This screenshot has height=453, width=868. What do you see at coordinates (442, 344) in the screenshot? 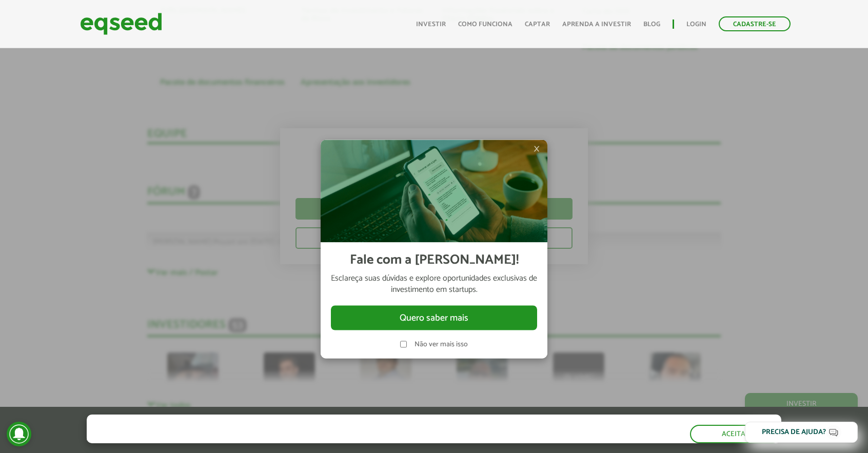
I see `label: Não ver mais isso` at bounding box center [442, 344].